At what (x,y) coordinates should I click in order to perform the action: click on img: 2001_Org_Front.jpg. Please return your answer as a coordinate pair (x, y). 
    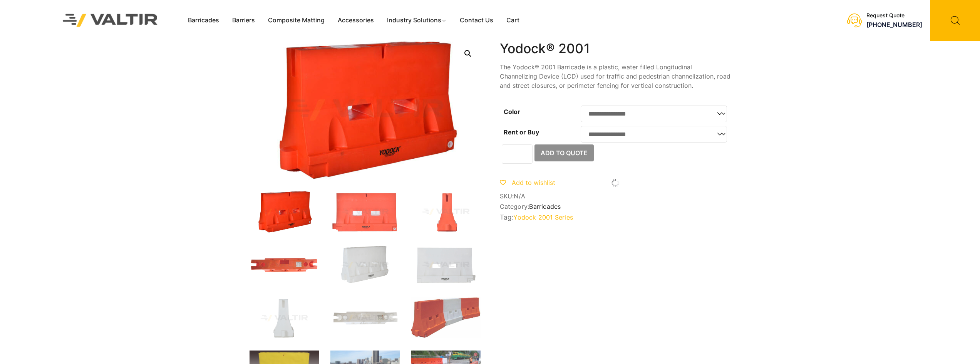
    Looking at the image, I should click on (365, 212).